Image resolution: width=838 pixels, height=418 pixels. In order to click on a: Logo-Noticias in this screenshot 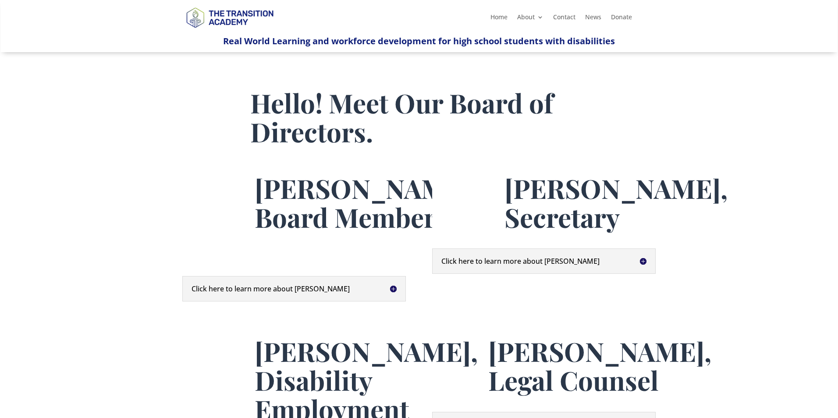, I will do `click(230, 30)`.